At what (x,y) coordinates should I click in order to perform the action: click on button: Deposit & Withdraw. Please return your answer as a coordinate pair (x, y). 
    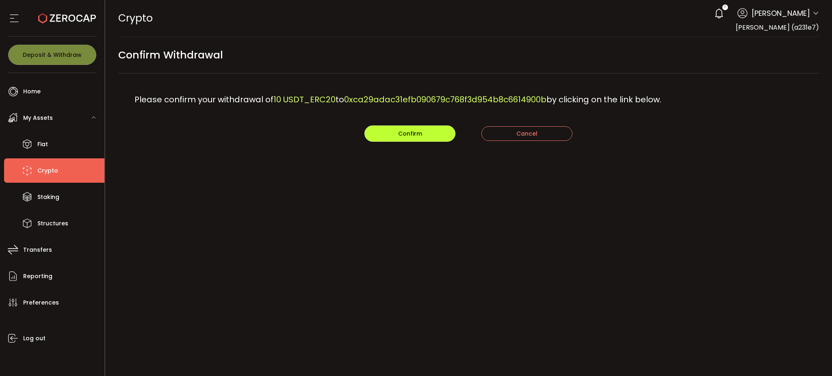
    Looking at the image, I should click on (52, 55).